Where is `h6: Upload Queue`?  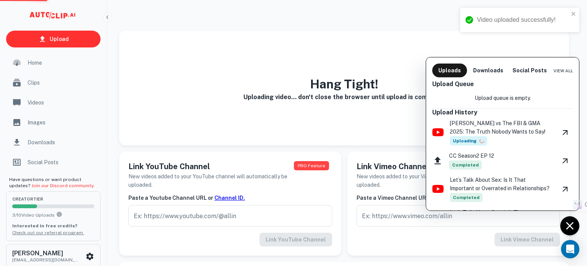 h6: Upload Queue is located at coordinates (503, 84).